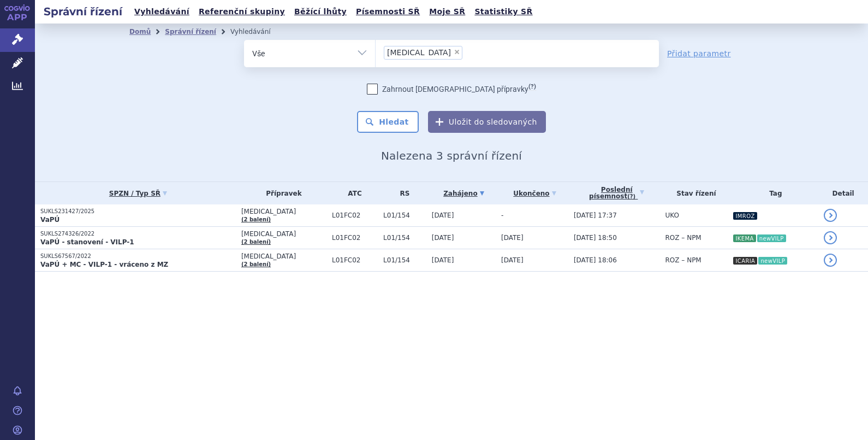  What do you see at coordinates (843, 193) in the screenshot?
I see `th: Detail` at bounding box center [843, 193].